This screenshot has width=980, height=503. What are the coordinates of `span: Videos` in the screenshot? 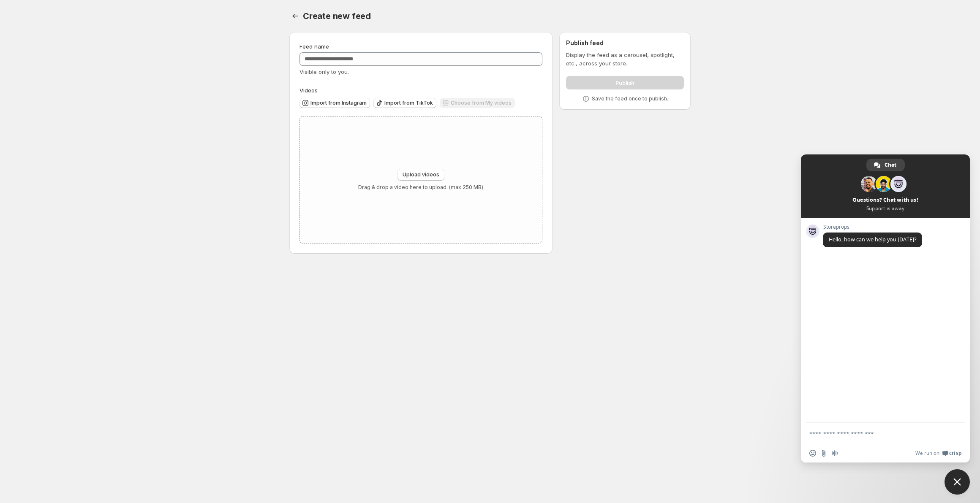 It's located at (308, 90).